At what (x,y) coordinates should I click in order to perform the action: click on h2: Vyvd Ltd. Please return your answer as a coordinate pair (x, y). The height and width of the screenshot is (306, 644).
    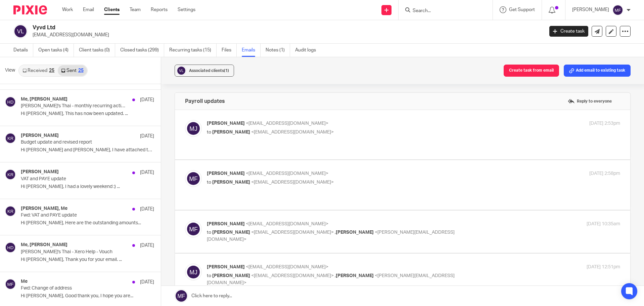
    Looking at the image, I should click on (235, 27).